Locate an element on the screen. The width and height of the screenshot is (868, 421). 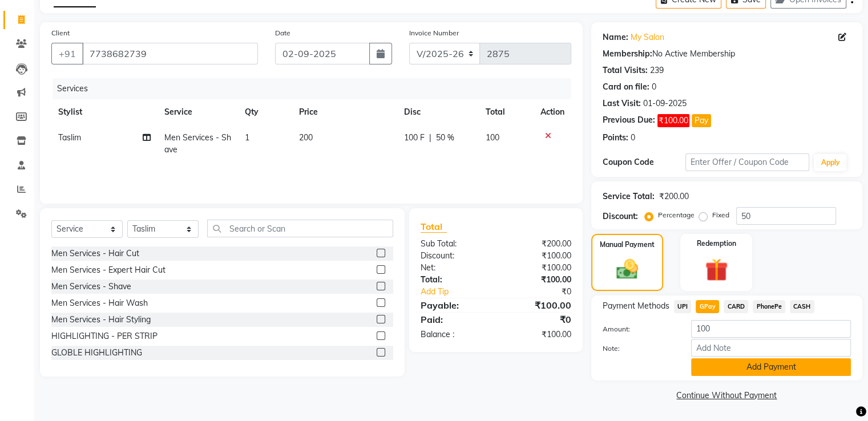
div: Previous Due: is located at coordinates (629, 120).